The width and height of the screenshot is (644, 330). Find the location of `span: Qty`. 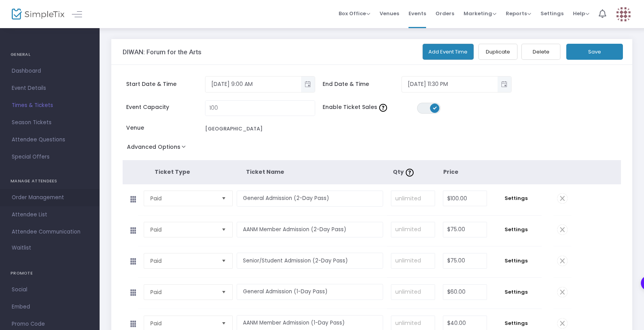

span: Qty is located at coordinates (404, 172).